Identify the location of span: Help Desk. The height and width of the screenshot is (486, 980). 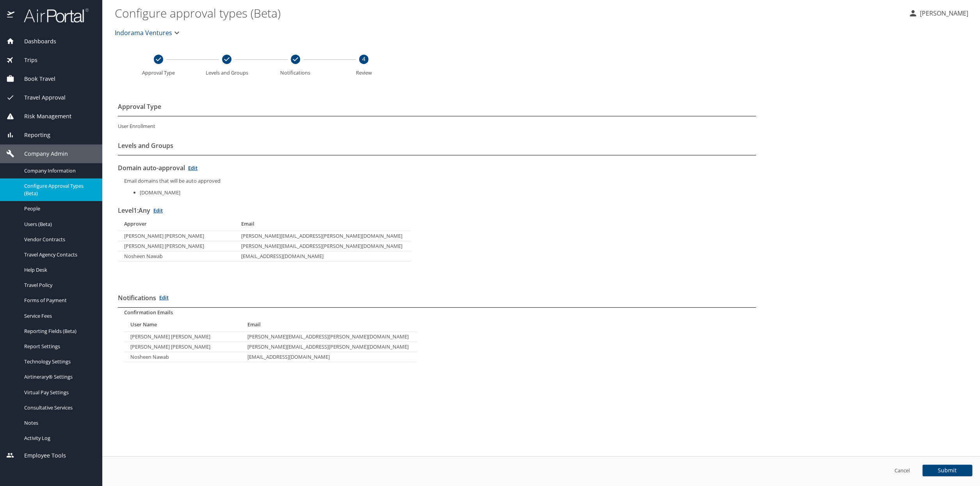
(58, 270).